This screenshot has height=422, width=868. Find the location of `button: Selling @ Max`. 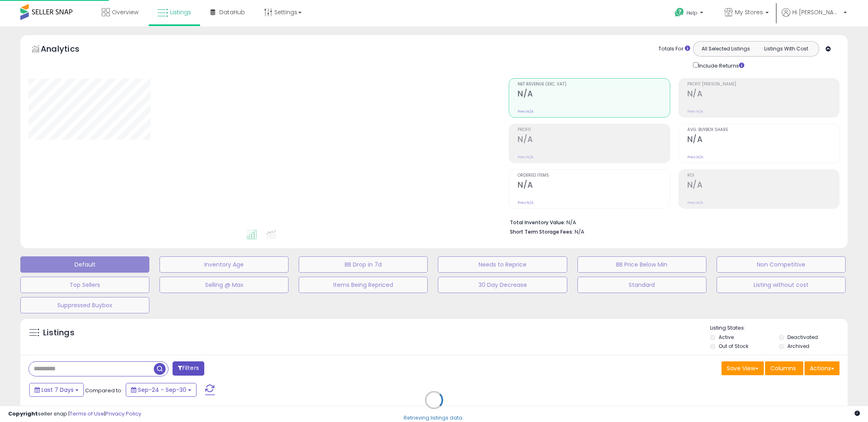

button: Selling @ Max is located at coordinates (224, 285).